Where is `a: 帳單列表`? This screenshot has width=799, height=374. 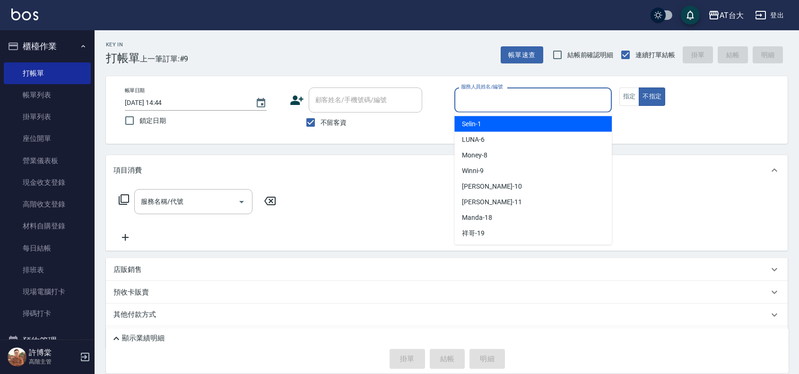
a: 帳單列表 is located at coordinates (47, 95).